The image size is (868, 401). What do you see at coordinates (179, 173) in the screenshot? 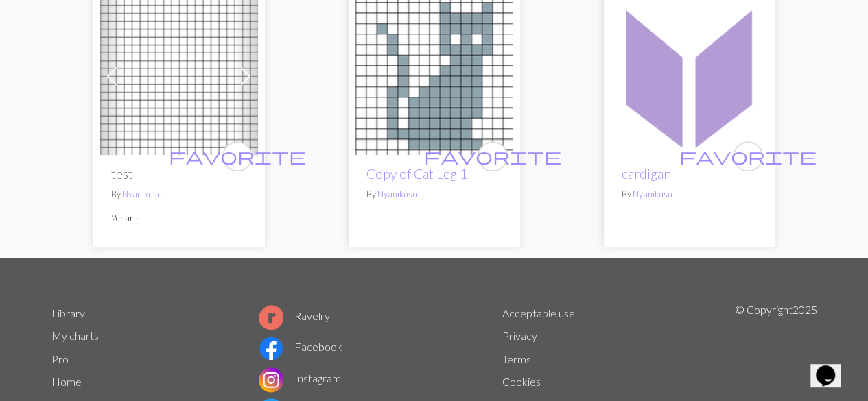
I see `h2: test` at bounding box center [179, 173].